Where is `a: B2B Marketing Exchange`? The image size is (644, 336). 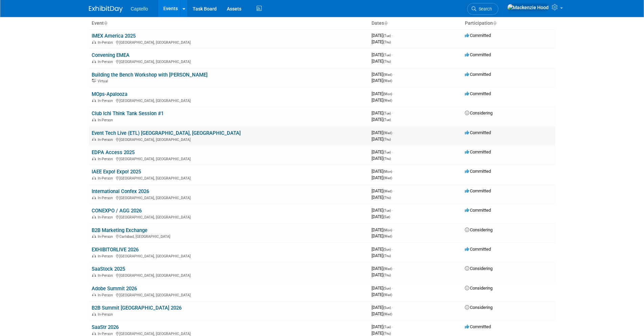 a: B2B Marketing Exchange is located at coordinates (120, 230).